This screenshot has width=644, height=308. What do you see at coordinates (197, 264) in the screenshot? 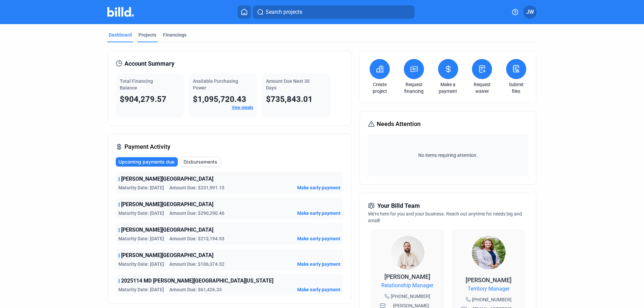
I see `span: Amount Due: $106,374.52` at bounding box center [197, 264].